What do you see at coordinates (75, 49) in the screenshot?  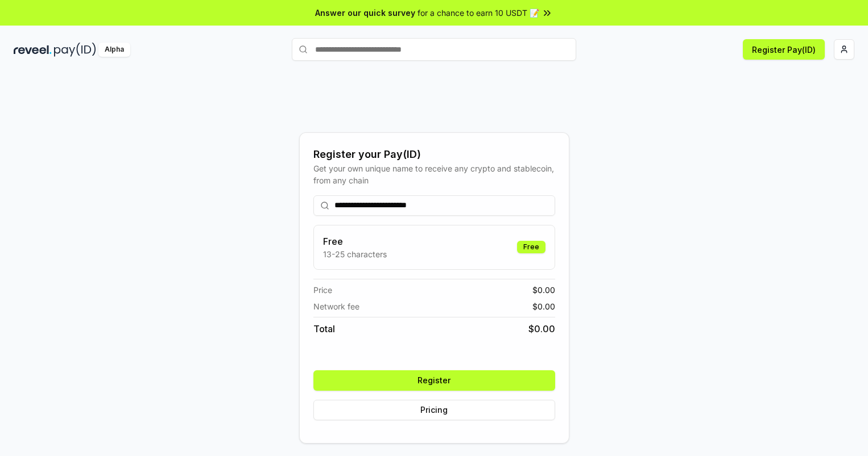 I see `img: pay_id` at bounding box center [75, 49].